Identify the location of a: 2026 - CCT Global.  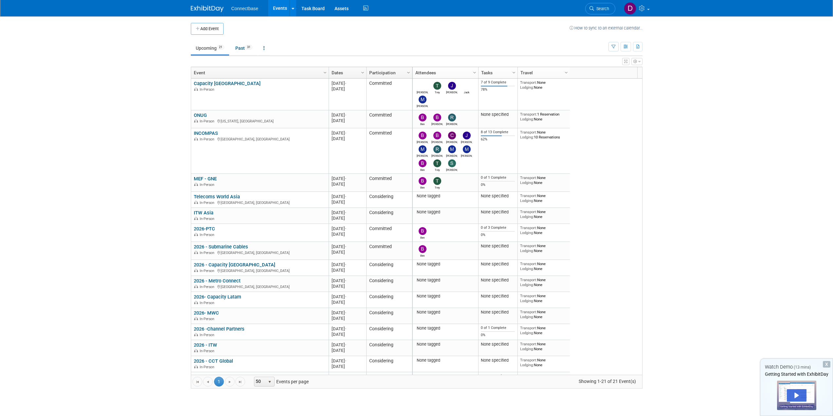
(213, 361).